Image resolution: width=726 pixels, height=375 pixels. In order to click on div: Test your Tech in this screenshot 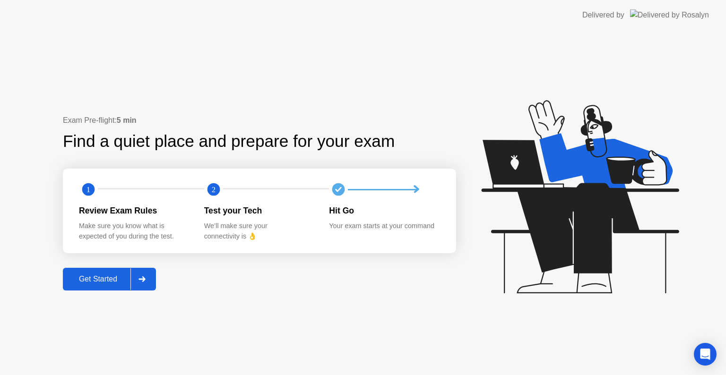, I will do `click(259, 211)`.